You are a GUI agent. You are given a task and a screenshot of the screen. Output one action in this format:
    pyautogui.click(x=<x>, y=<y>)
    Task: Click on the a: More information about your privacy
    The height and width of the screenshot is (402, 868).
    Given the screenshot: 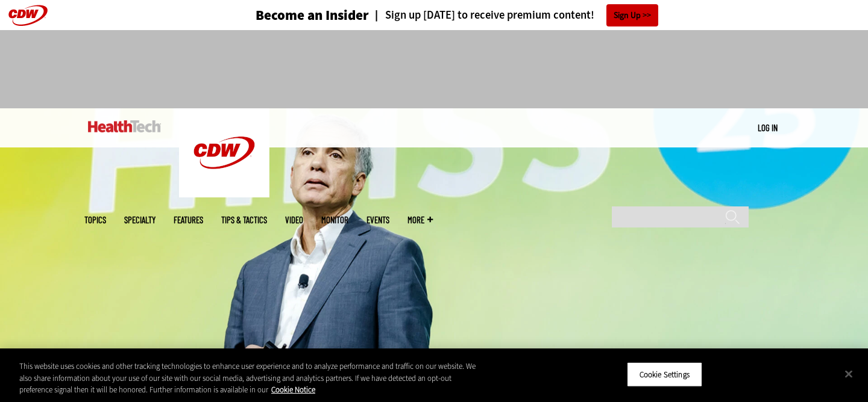 What is the action you would take?
    pyautogui.click(x=293, y=389)
    